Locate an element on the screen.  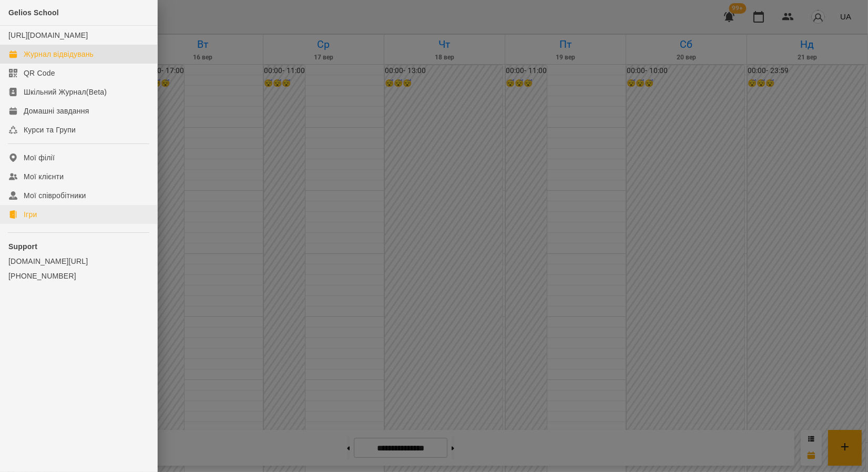
div: Журнал відвідувань is located at coordinates (58, 54).